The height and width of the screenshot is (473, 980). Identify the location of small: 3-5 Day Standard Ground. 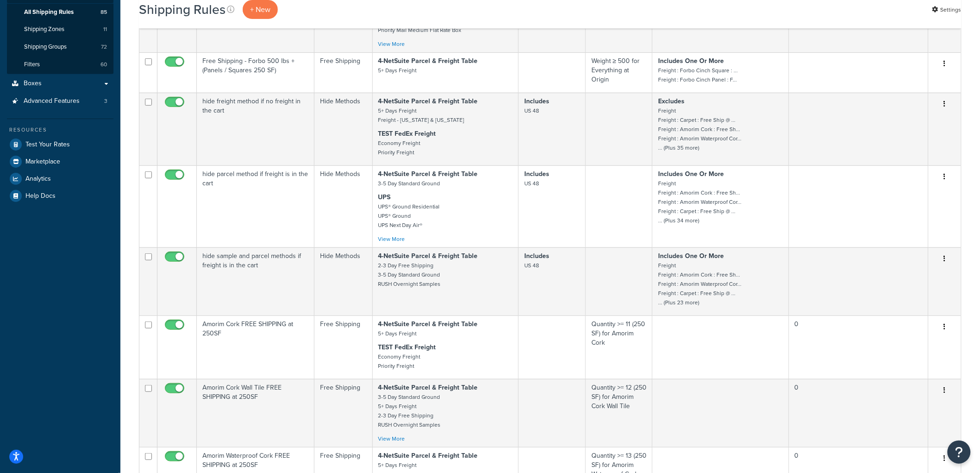
(410, 183).